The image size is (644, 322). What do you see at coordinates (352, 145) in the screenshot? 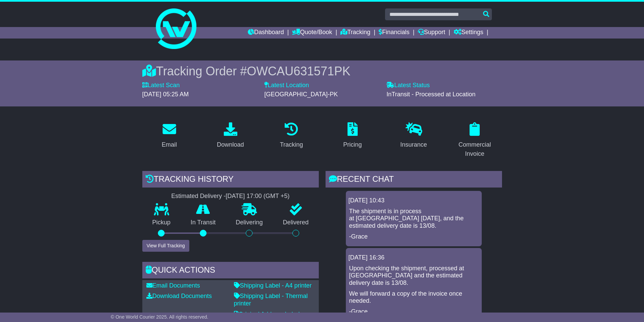
I see `div: Pricing` at bounding box center [352, 145].